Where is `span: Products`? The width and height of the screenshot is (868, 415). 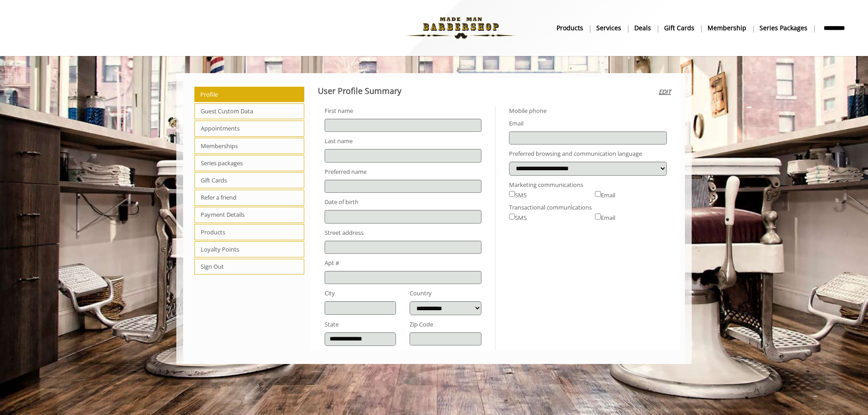
span: Products is located at coordinates (249, 233).